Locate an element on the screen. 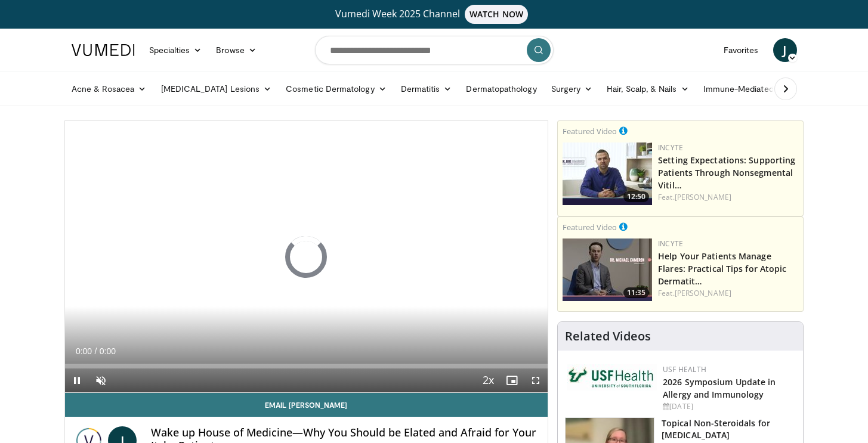 Image resolution: width=868 pixels, height=443 pixels. img: 6ba8804a-8538-4002-95e7-a8f8012d4a11.png.150x105_q85_autocrop_double_scale_upscale_version-0.2.jpg is located at coordinates (612, 378).